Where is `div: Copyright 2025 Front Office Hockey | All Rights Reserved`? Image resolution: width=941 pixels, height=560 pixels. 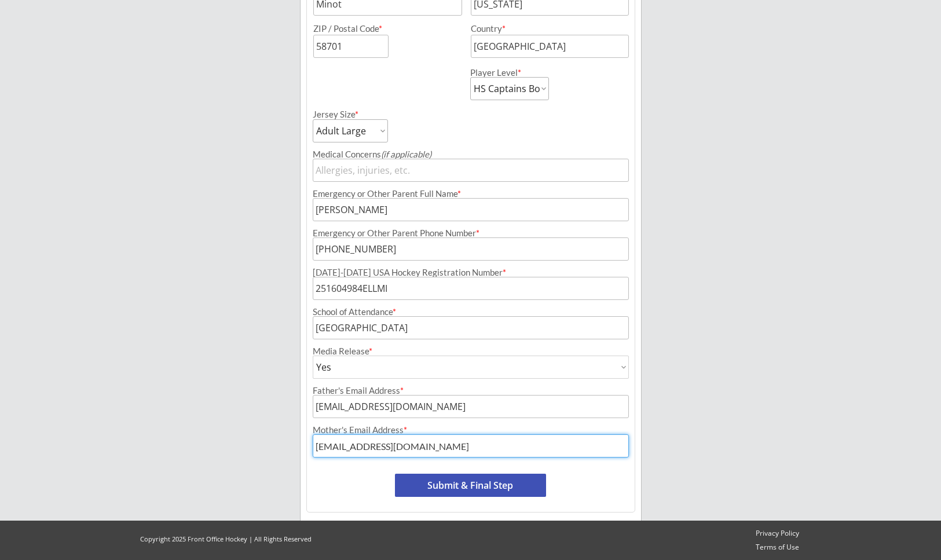 div: Copyright 2025 Front Office Hockey | All Rights Reserved is located at coordinates (226, 539).